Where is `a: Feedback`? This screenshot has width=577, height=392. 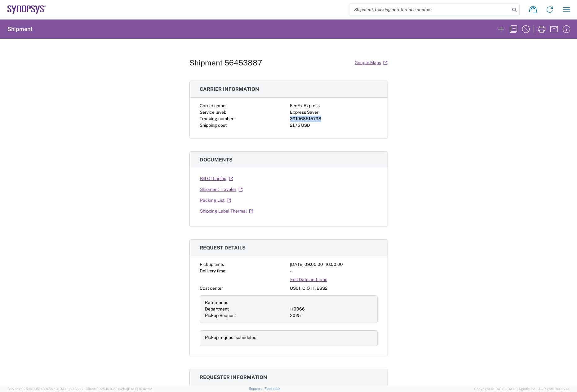 a: Feedback is located at coordinates (272, 389).